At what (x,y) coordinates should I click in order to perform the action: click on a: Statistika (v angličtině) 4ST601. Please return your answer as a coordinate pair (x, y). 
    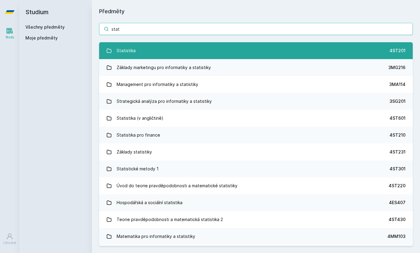
    Looking at the image, I should click on (256, 118).